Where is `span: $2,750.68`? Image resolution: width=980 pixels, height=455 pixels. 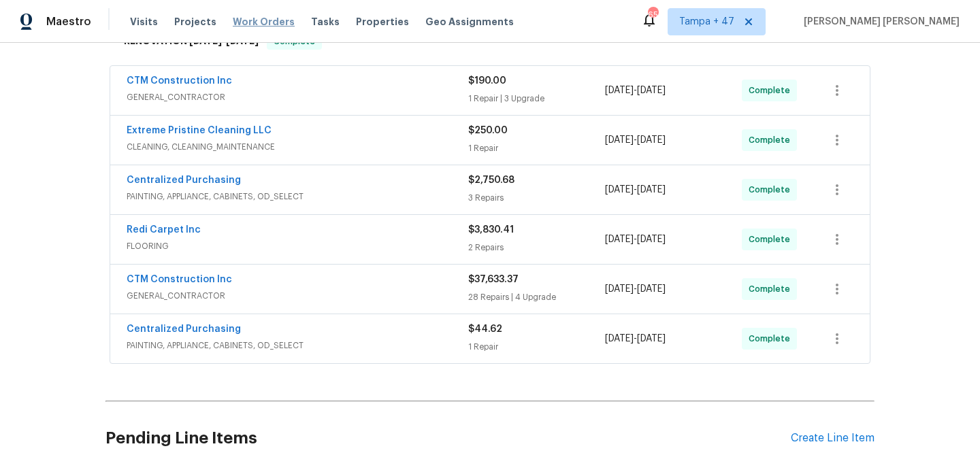
span: $2,750.68 is located at coordinates (492, 180).